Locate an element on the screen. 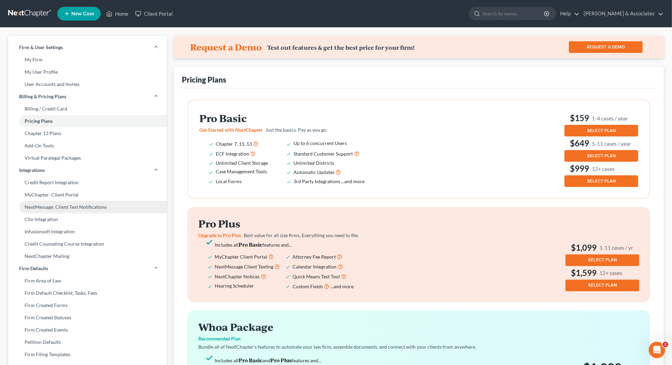 This screenshot has height=365, width=672. h2: Pro Basic is located at coordinates (287, 118).